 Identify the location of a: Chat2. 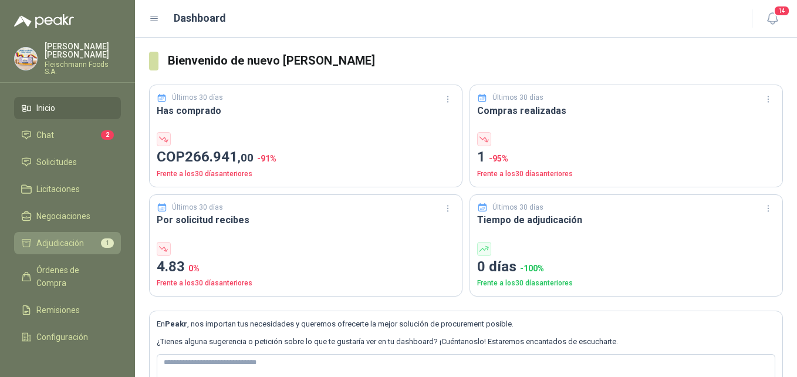
(67, 135).